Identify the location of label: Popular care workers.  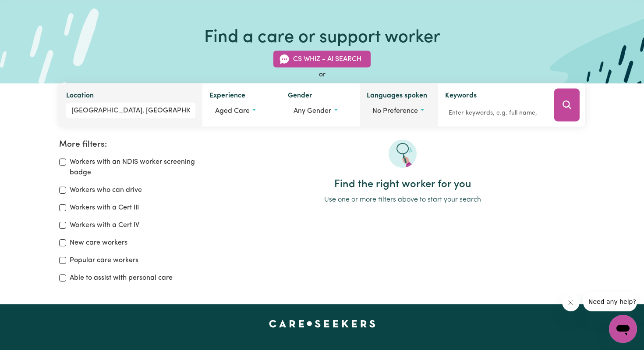
(104, 260).